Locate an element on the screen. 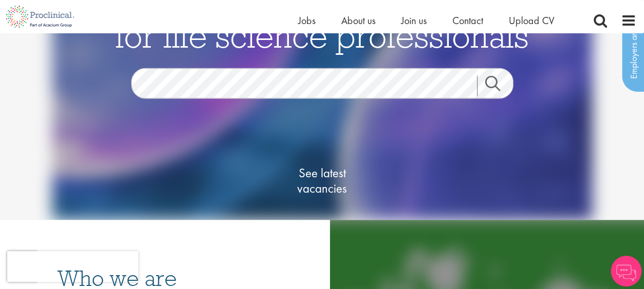  span: About us is located at coordinates (358, 21).